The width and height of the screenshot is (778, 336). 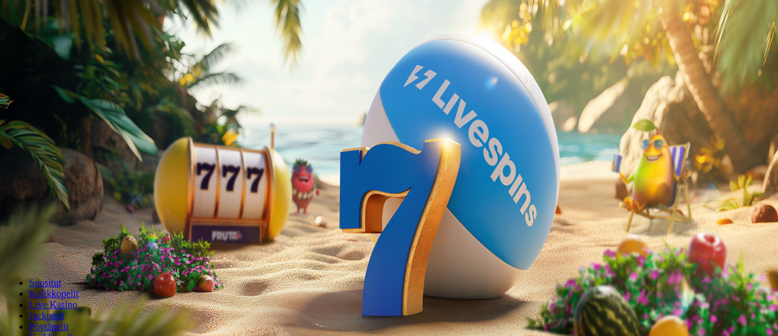 I want to click on a: Kolikkopelit, so click(x=54, y=293).